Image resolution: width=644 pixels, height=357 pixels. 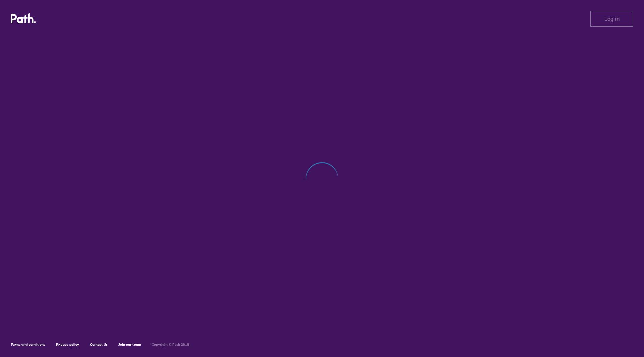 What do you see at coordinates (612, 19) in the screenshot?
I see `span: Log in` at bounding box center [612, 19].